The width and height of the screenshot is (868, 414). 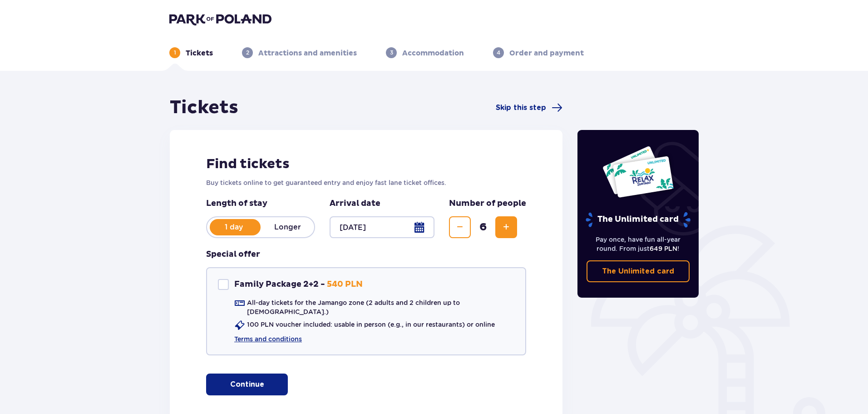 What do you see at coordinates (221, 19) in the screenshot?
I see `img: Park of Poland logo` at bounding box center [221, 19].